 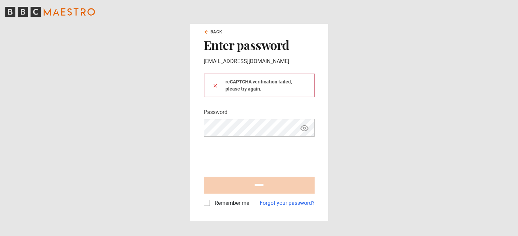 I want to click on span: Back, so click(x=217, y=32).